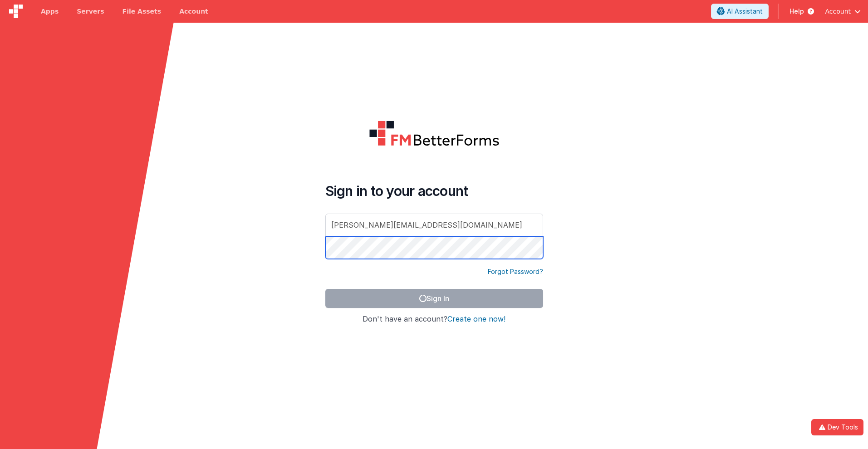 The height and width of the screenshot is (449, 868). Describe the element at coordinates (434, 224) in the screenshot. I see `input: Email Address` at that location.